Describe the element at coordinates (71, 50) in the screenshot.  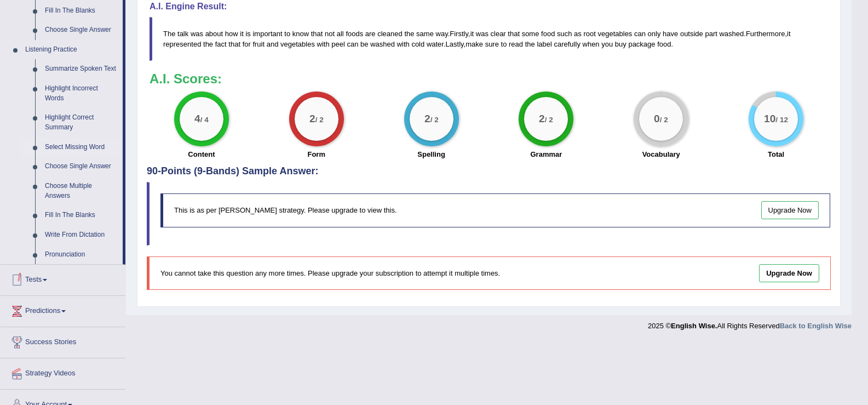
I see `a: Listening Practice` at that location.